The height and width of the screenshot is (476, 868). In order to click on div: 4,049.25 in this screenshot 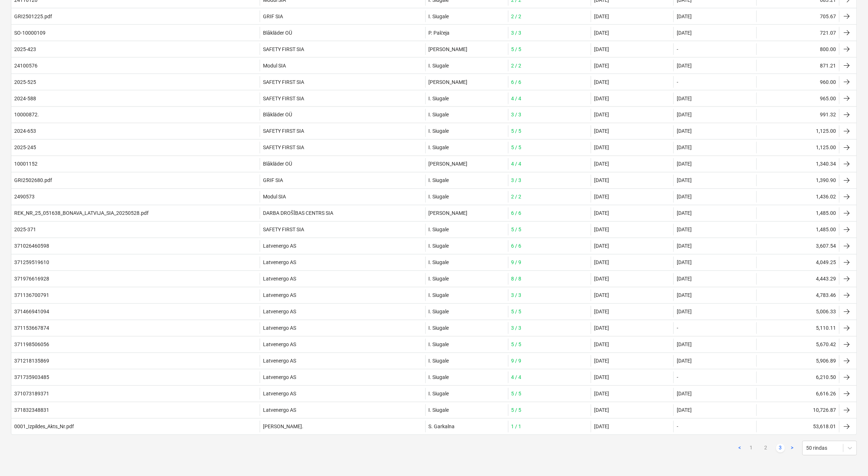, I will do `click(826, 262)`.